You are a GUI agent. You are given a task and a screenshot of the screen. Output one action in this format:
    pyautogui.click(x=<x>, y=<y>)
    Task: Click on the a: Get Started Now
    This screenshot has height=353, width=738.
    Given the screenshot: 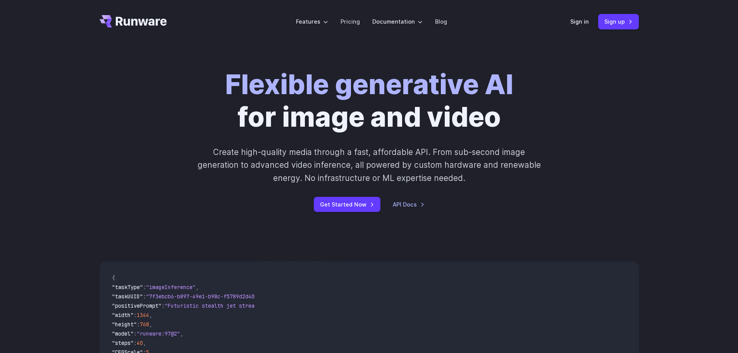 What is the action you would take?
    pyautogui.click(x=347, y=204)
    